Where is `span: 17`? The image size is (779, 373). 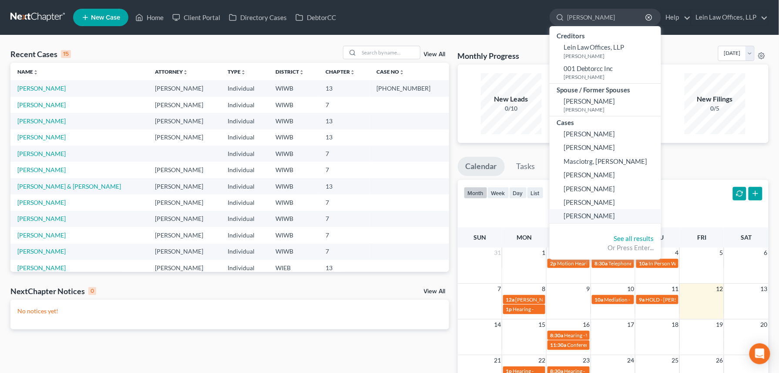
span: 17 is located at coordinates (631, 324).